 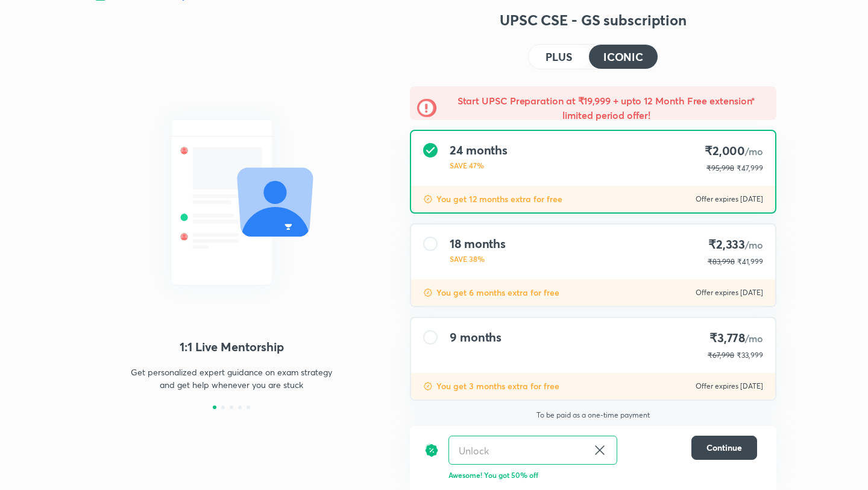 What do you see at coordinates (477, 244) in the screenshot?
I see `h4: 18 months` at bounding box center [477, 244].